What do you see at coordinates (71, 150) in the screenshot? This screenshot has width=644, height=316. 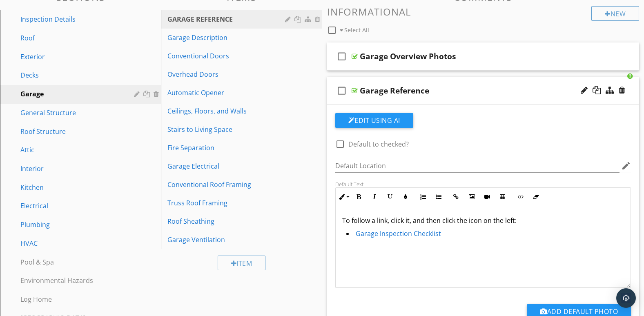 I see `div: Attic` at bounding box center [71, 150].